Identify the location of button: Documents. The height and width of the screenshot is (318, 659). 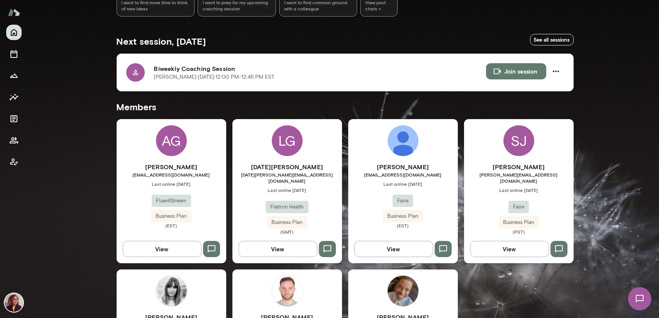
(14, 119).